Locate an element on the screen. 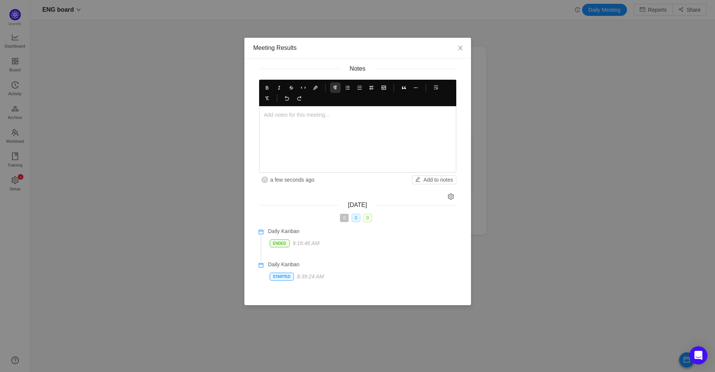 This screenshot has width=715, height=372. button: icon: editAdd to notes is located at coordinates (434, 180).